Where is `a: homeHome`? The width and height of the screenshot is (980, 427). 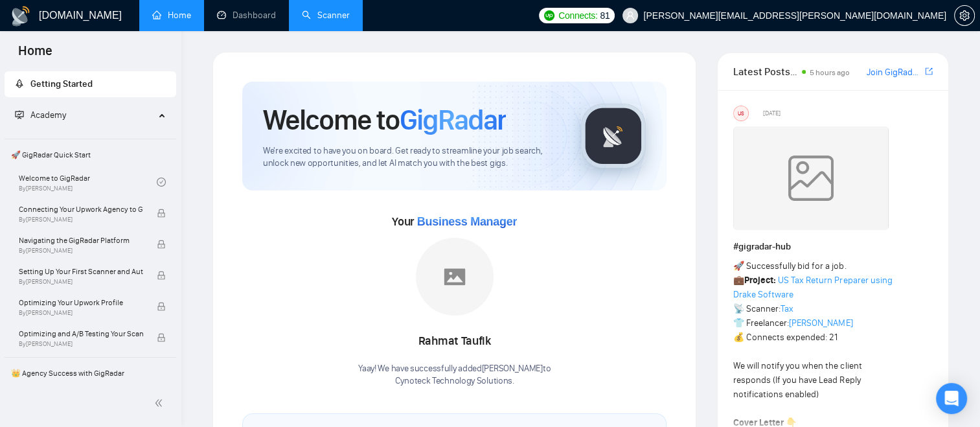
a: homeHome is located at coordinates (171, 15).